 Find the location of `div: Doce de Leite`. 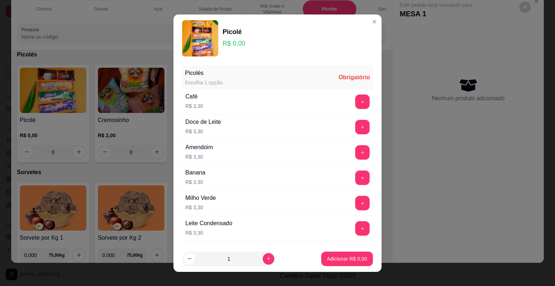

div: Doce de Leite is located at coordinates (203, 122).